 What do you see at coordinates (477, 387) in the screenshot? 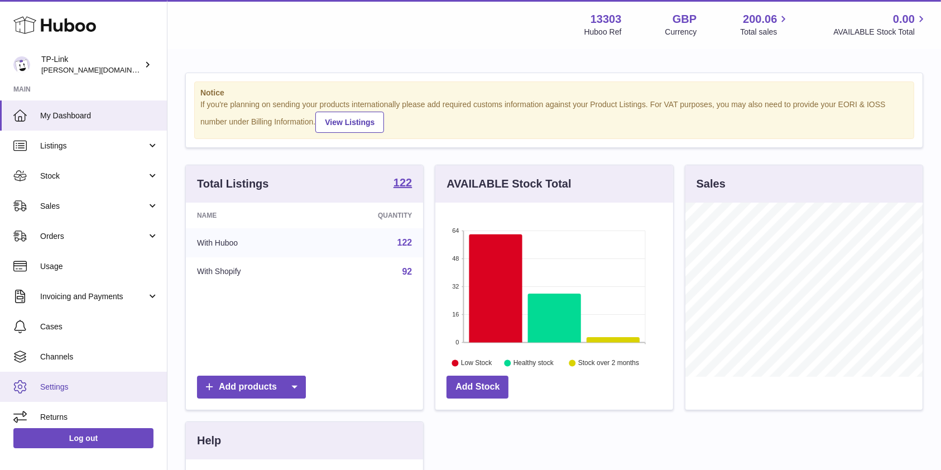
I see `a: Add Stock` at bounding box center [477, 387].